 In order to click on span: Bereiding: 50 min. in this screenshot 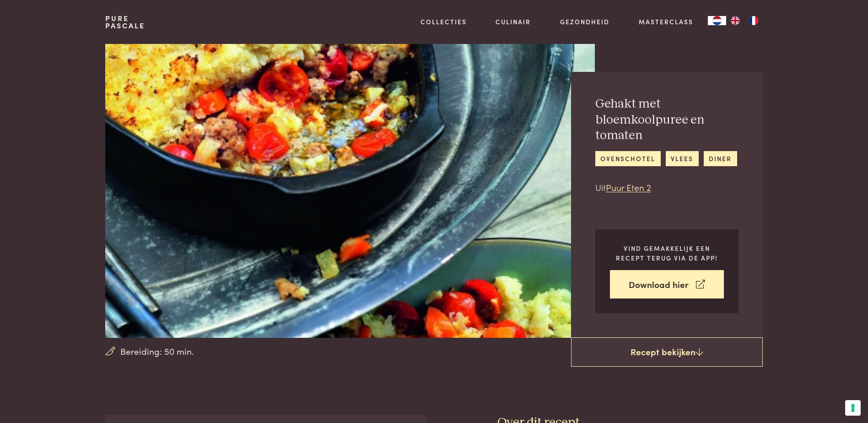, I will do `click(157, 351)`.